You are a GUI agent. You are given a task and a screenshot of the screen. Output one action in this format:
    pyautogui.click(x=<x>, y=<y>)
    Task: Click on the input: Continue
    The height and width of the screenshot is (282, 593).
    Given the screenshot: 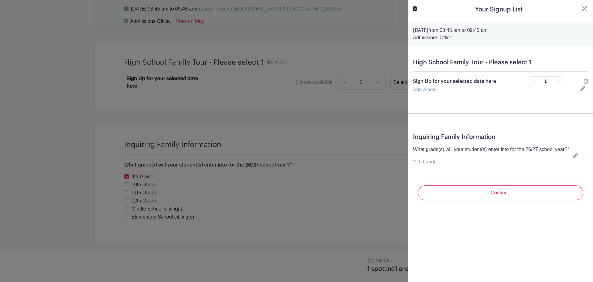 What is the action you would take?
    pyautogui.click(x=501, y=193)
    